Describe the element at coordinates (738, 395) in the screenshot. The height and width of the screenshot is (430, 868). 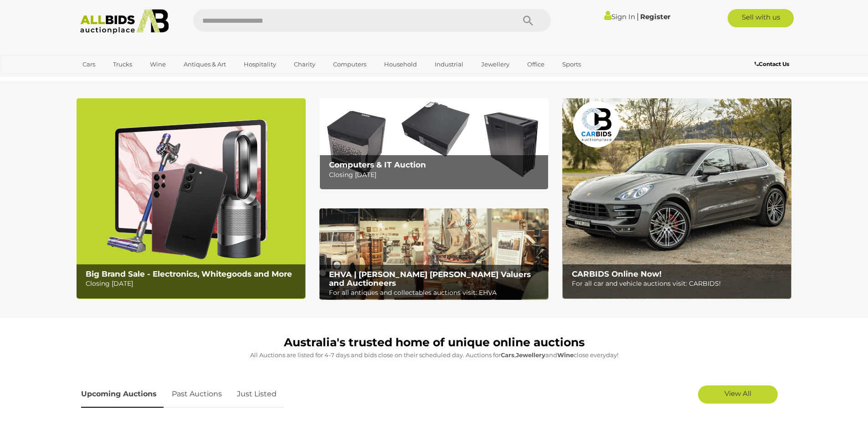
I see `a: View All` at that location.